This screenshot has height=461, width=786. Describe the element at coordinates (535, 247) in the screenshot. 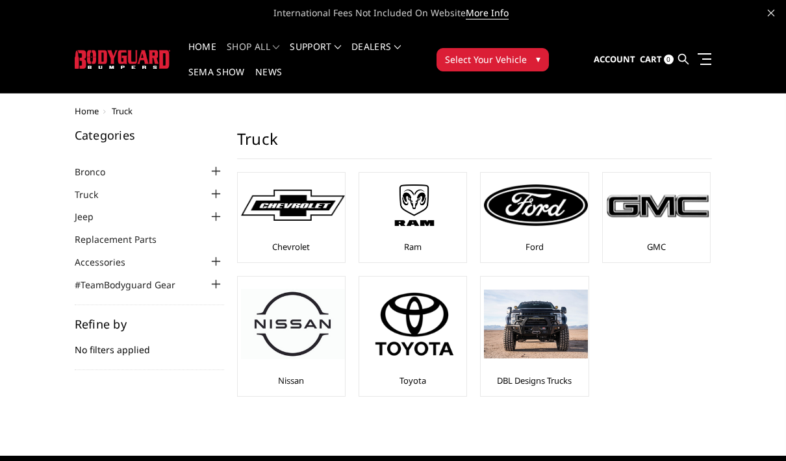

I see `a: Ford` at that location.